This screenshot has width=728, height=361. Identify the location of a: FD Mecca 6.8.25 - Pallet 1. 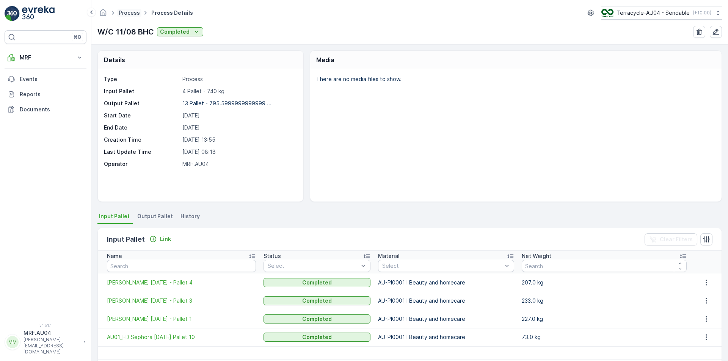
(181, 319).